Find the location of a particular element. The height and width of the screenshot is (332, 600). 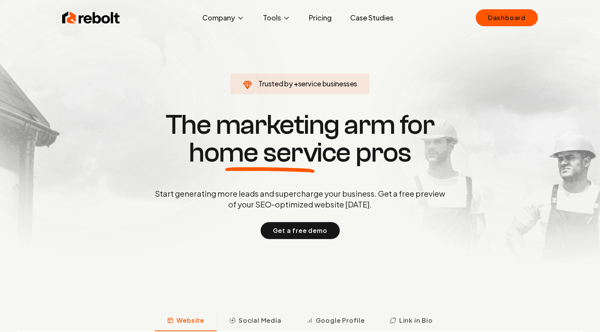

span: Website is located at coordinates (190, 321).